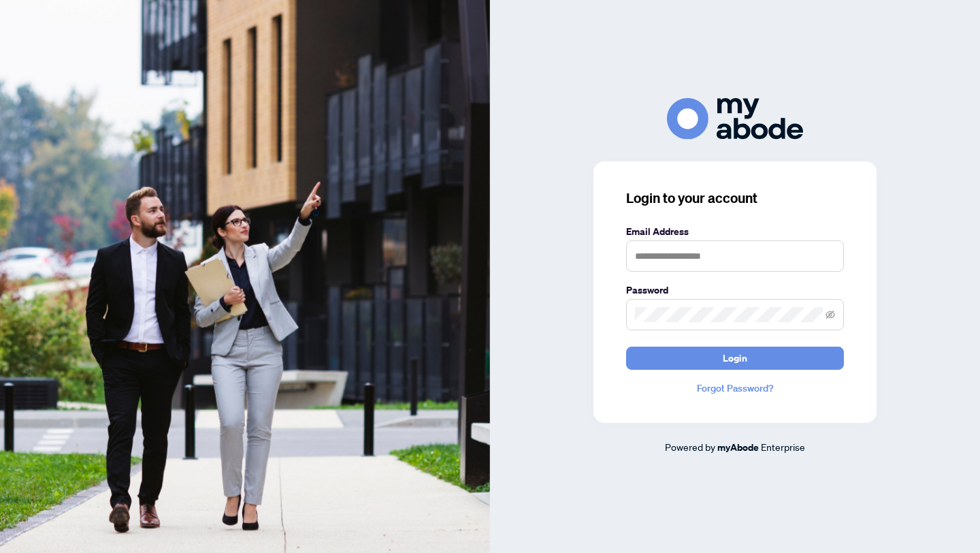 The width and height of the screenshot is (980, 553). I want to click on h3: Login to your account, so click(735, 198).